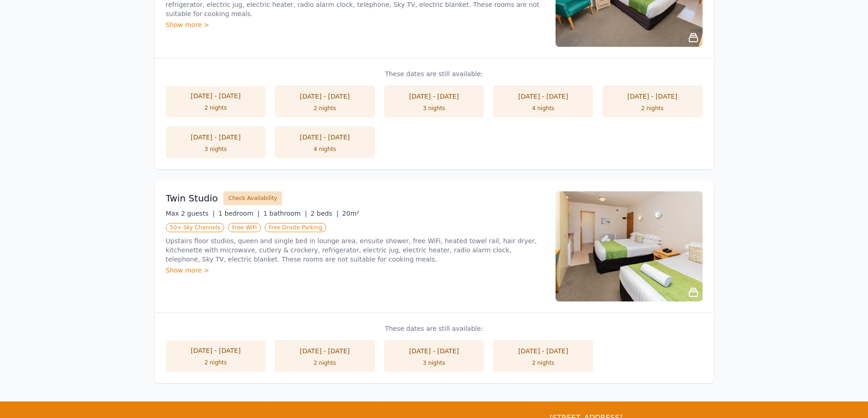 This screenshot has width=868, height=418. I want to click on span: Free WiFi, so click(244, 228).